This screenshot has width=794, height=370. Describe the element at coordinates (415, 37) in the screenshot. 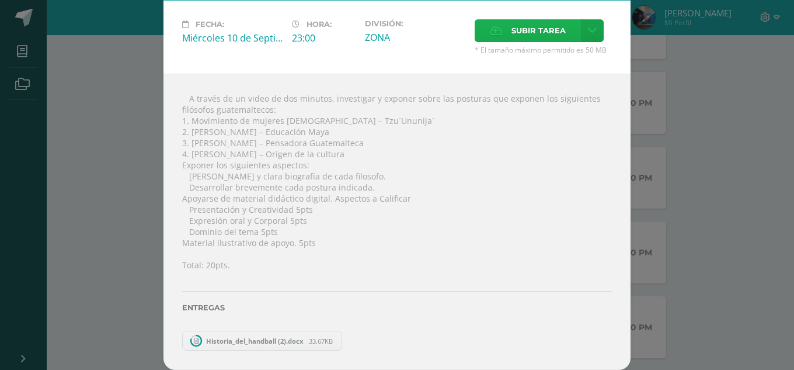

I see `div: ZONA` at that location.